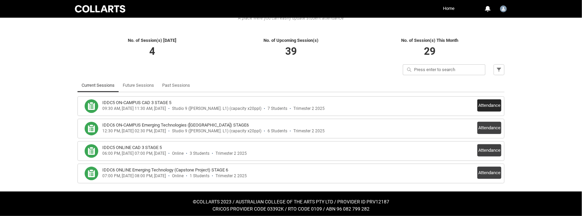 Image resolution: width=582 pixels, height=216 pixels. Describe the element at coordinates (138, 85) in the screenshot. I see `a: Future Sessions` at that location.